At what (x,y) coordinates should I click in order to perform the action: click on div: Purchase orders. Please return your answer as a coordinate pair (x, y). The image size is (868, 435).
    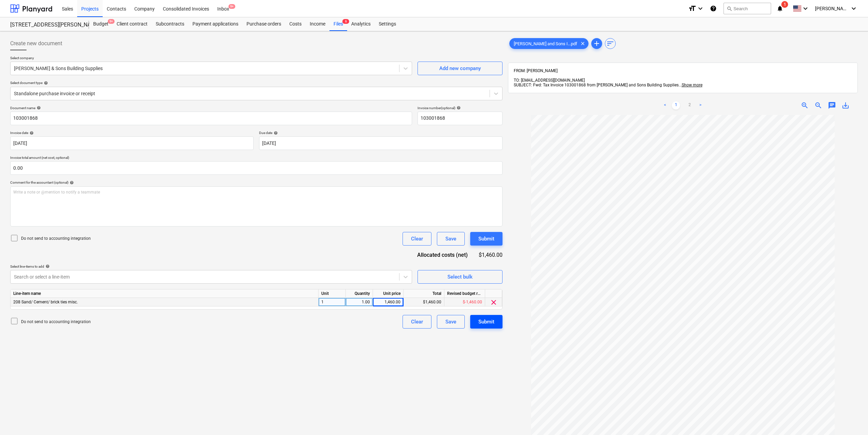
    Looking at the image, I should click on (264, 24).